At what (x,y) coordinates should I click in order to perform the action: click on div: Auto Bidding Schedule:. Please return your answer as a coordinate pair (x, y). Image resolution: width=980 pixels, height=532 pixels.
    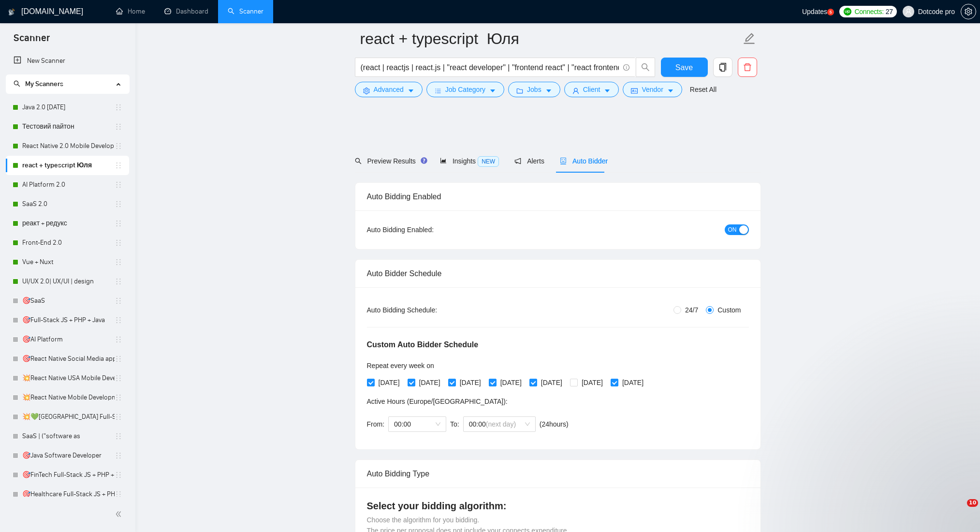
    Looking at the image, I should click on (430, 310).